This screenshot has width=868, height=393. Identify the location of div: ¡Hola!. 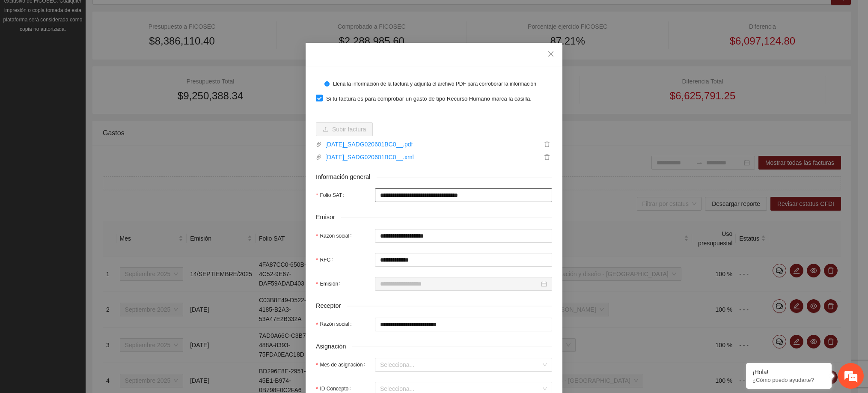
(789, 372).